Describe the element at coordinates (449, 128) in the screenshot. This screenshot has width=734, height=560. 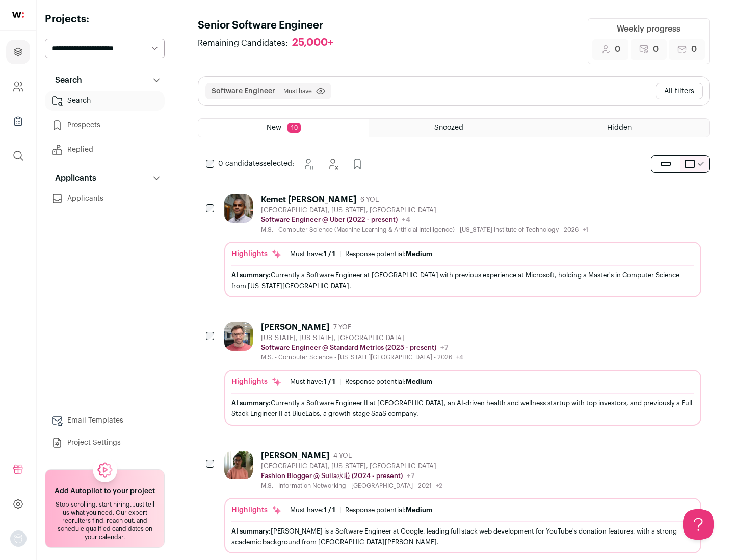
I see `span: Snoozed` at that location.